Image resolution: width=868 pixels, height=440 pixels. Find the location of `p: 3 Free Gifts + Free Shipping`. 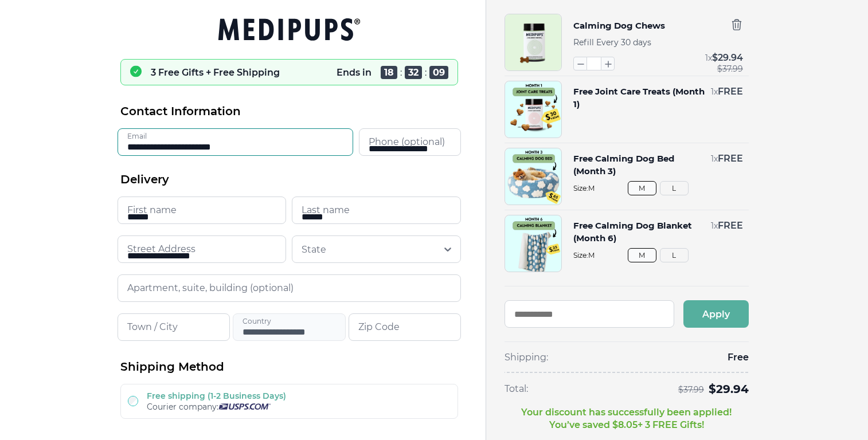

p: 3 Free Gifts + Free Shipping is located at coordinates (215, 72).